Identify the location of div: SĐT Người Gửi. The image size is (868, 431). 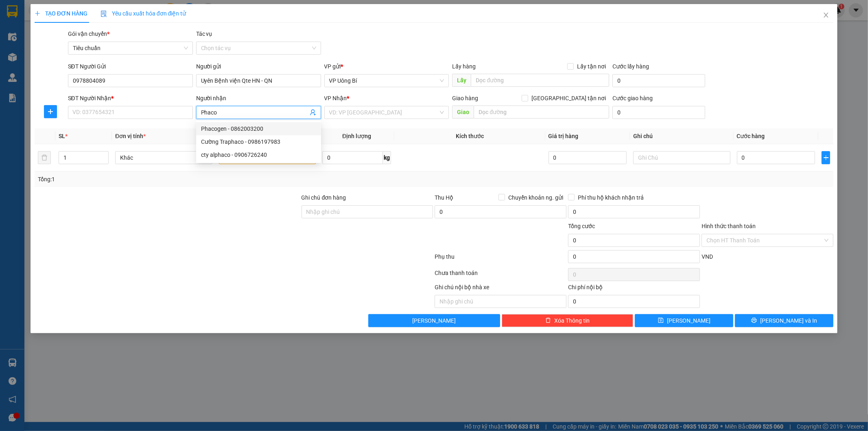
(130, 66).